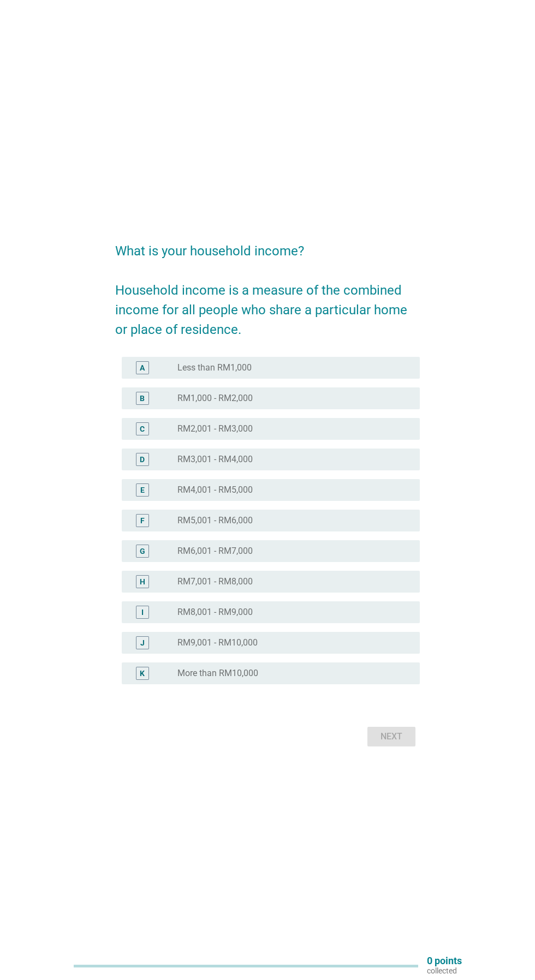 This screenshot has height=980, width=535. Describe the element at coordinates (143, 643) in the screenshot. I see `div: J` at that location.